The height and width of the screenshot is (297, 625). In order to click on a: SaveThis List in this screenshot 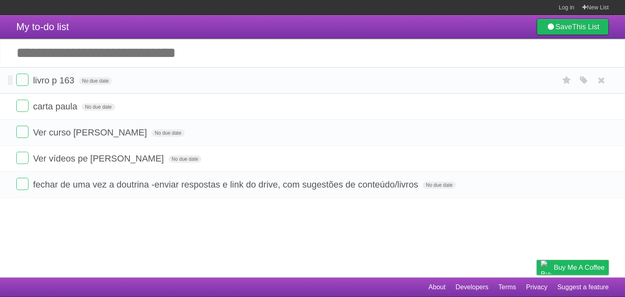, I will do `click(572, 27)`.